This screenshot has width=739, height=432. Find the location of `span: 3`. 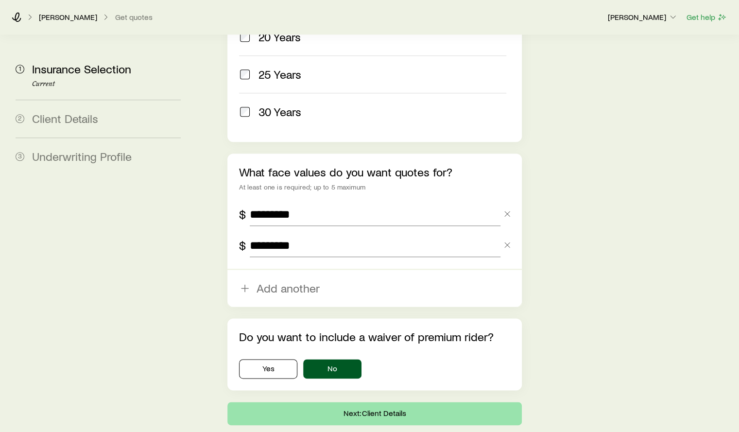

span: 3 is located at coordinates (20, 157).